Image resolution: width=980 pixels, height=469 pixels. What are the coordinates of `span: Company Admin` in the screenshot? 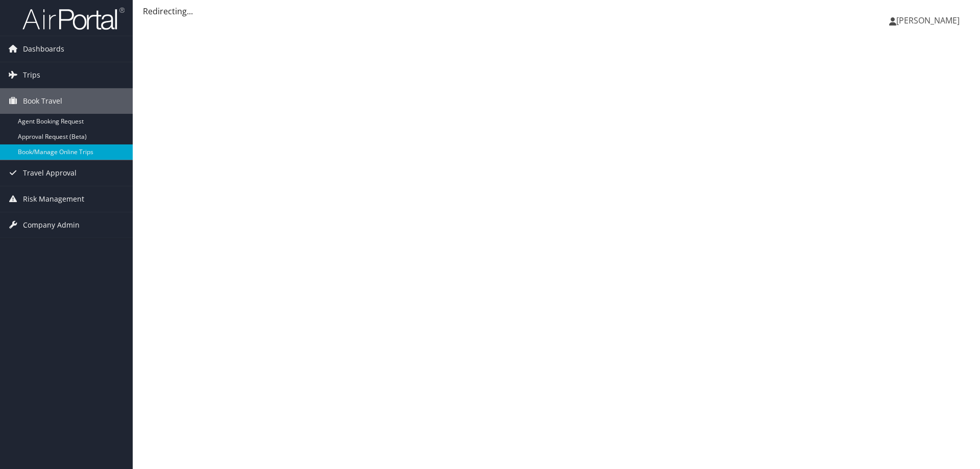 It's located at (51, 225).